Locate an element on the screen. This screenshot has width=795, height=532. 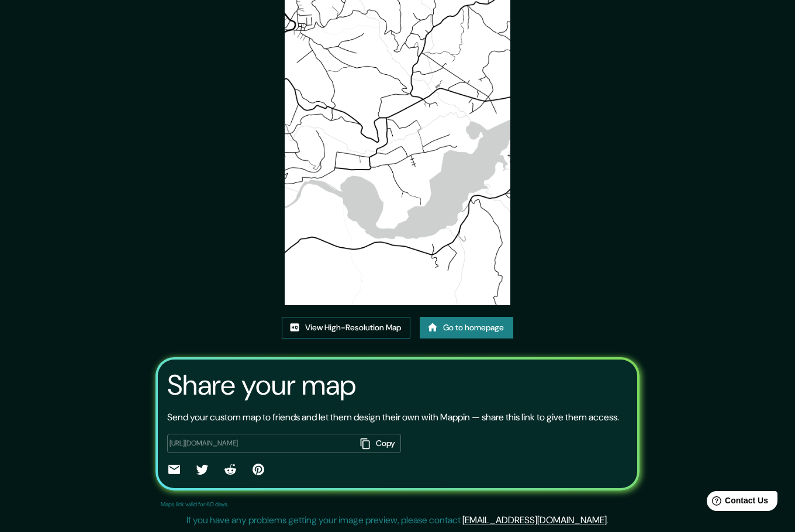
a: View High-Resolution Map is located at coordinates (346, 328).